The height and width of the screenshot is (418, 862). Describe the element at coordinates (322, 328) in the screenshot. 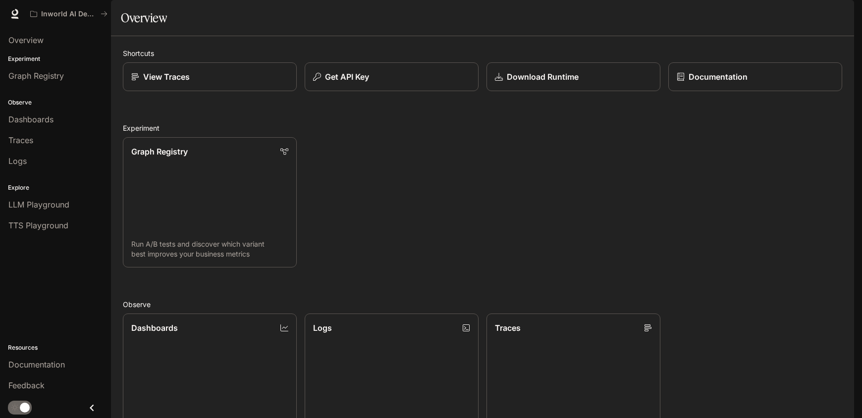

I see `p: Logs` at that location.